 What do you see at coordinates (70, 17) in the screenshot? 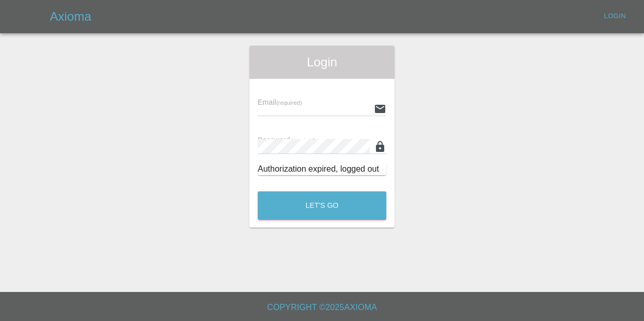
I see `h5: Axioma` at bounding box center [70, 17].